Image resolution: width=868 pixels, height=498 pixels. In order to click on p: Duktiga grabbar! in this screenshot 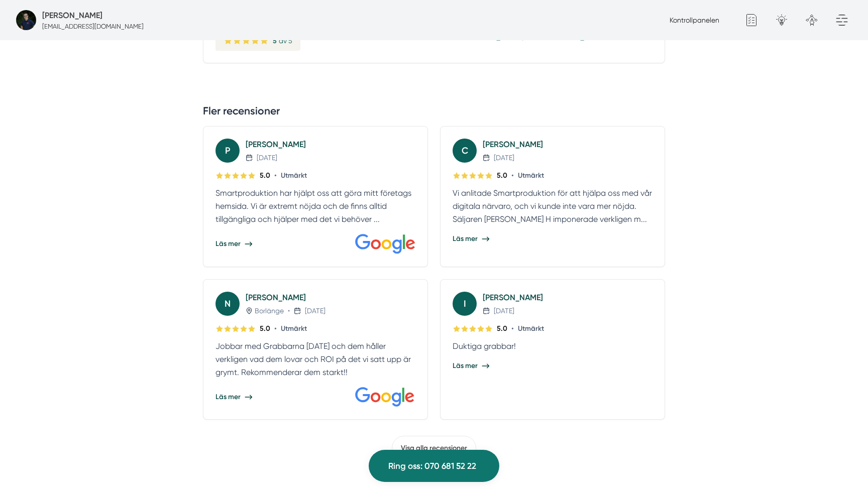, I will do `click(553, 346)`.